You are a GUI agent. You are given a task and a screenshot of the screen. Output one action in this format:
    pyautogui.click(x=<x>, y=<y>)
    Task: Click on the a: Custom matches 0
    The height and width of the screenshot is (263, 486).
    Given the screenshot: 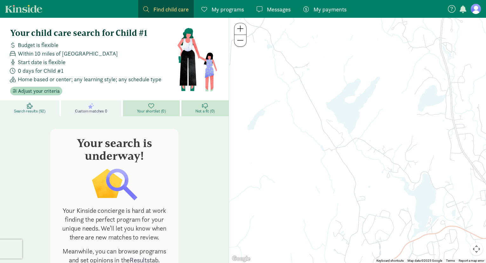 What is the action you would take?
    pyautogui.click(x=92, y=108)
    